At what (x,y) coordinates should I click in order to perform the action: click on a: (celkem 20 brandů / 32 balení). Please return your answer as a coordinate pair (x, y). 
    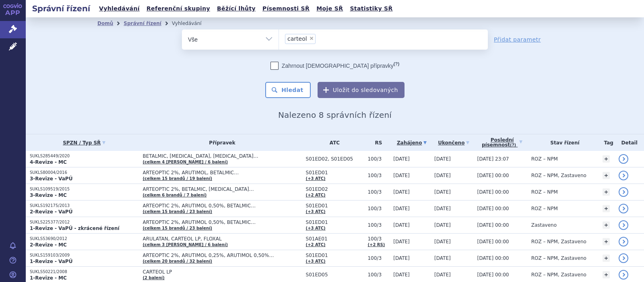
    Looking at the image, I should click on (178, 261).